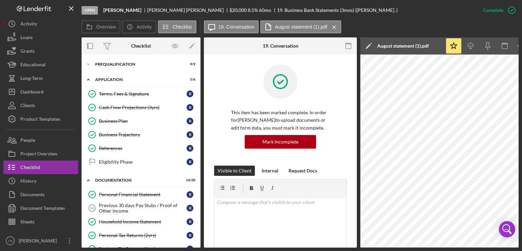 The width and height of the screenshot is (522, 251). I want to click on button: Loans, so click(41, 37).